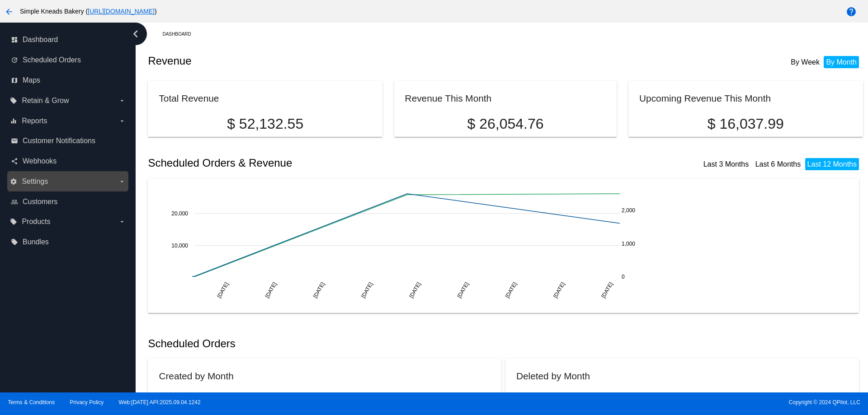  I want to click on span: Dashboard, so click(40, 40).